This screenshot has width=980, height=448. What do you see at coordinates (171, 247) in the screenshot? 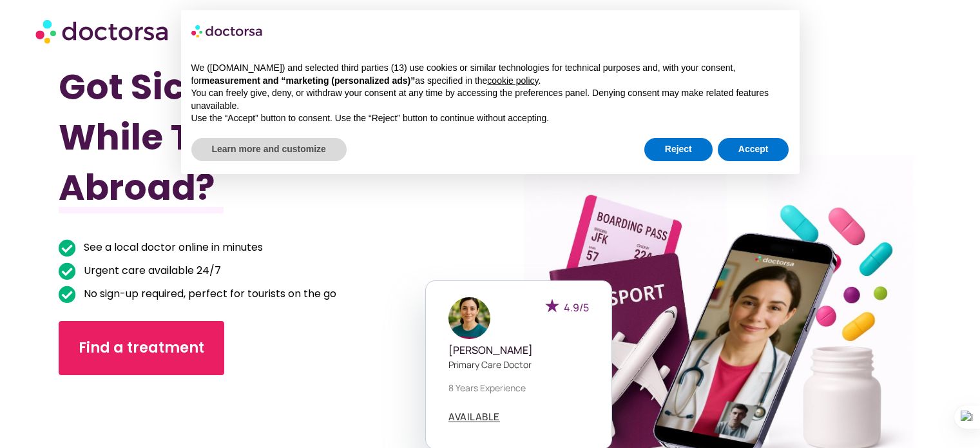
I see `span: See a local doctor online in minutes` at bounding box center [171, 247].